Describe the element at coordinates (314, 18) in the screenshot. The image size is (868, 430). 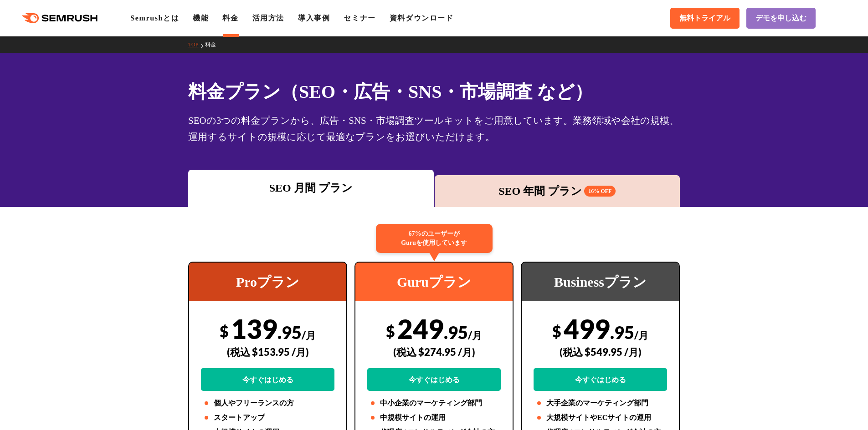
I see `a: 導入事例` at that location.